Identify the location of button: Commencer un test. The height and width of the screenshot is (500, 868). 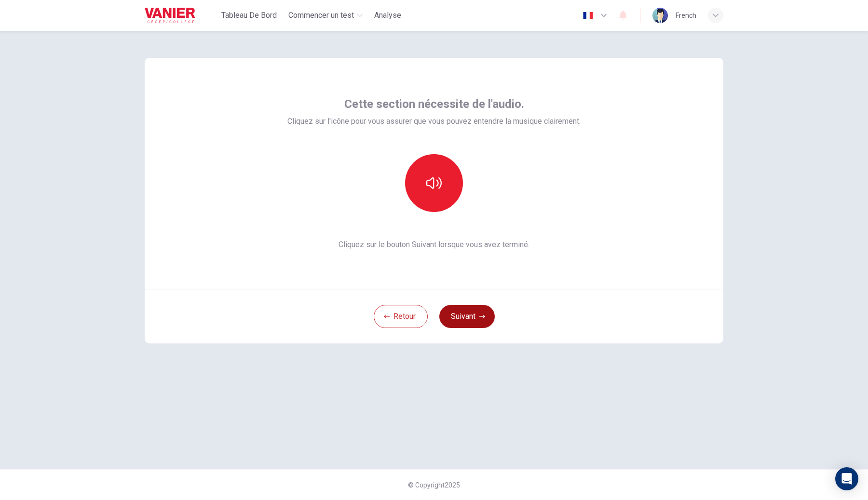
(326, 16).